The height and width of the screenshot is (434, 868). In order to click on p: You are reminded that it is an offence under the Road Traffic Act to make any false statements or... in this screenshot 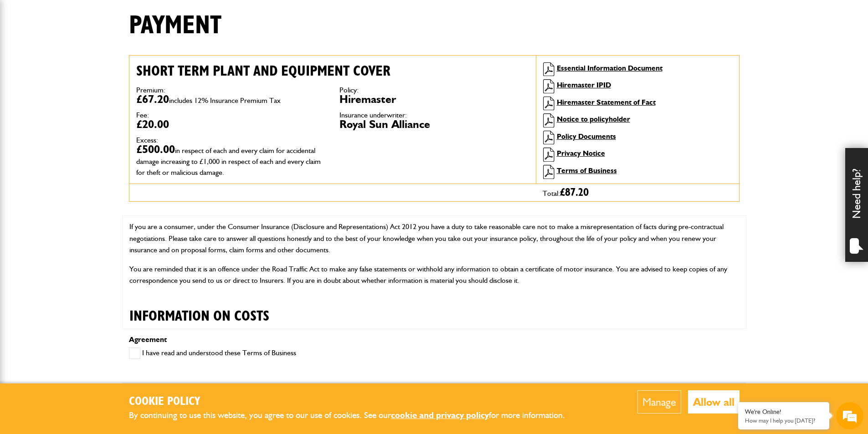, I will do `click(434, 274)`.